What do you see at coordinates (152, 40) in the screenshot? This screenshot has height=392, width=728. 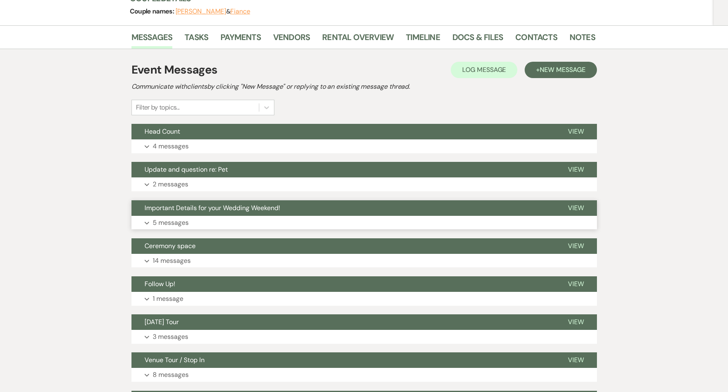 I see `a: Messages` at bounding box center [152, 40].